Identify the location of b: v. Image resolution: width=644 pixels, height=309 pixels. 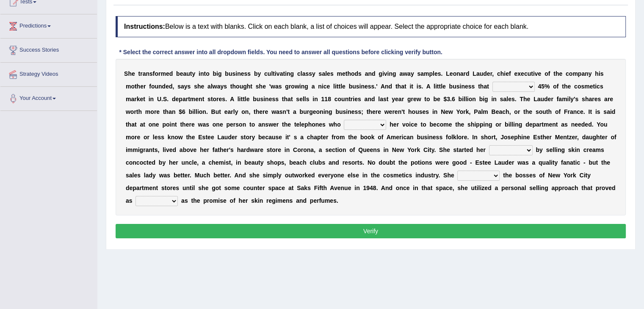
(278, 74).